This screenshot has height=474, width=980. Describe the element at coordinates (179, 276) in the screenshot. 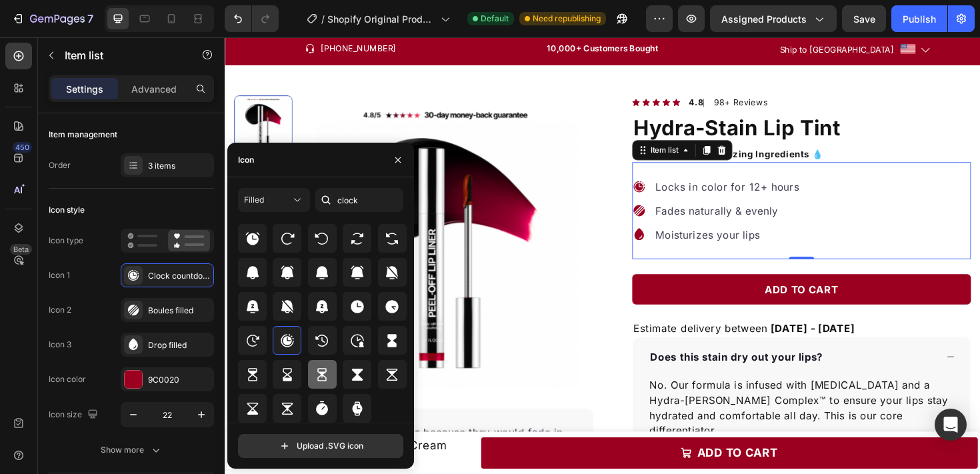

I see `div: Clock countdown filled` at that location.